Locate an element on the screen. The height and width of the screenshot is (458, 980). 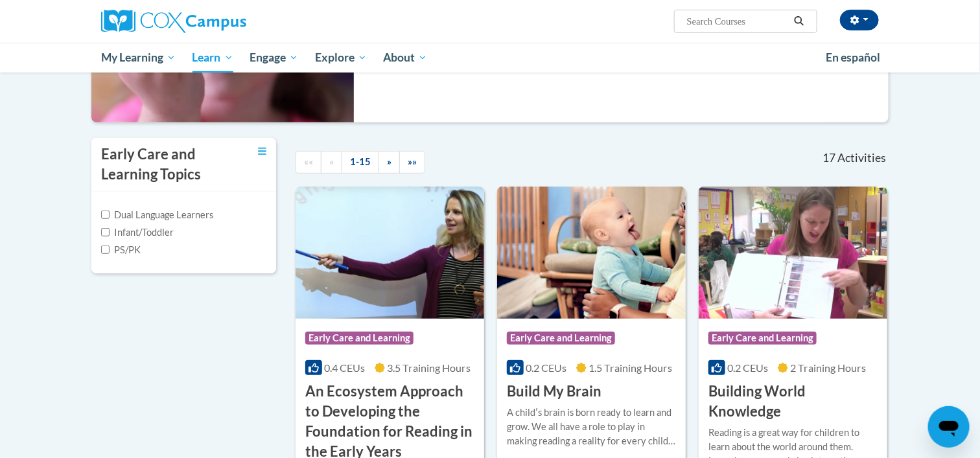
div: Main menu is located at coordinates (490, 58).